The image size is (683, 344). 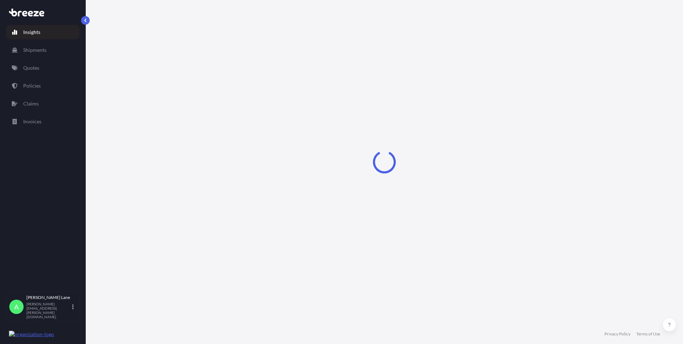 What do you see at coordinates (43, 104) in the screenshot?
I see `a: Claims` at bounding box center [43, 104].